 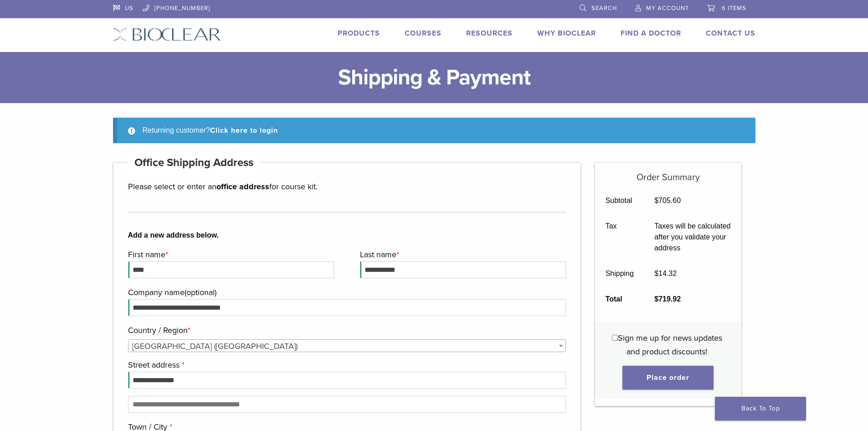 I want to click on th: Subtotal, so click(x=620, y=201).